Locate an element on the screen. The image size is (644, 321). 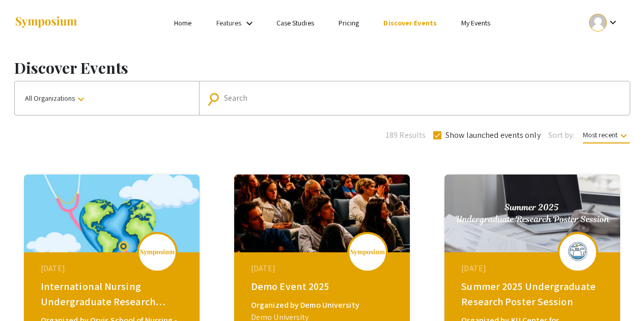
img: summer-2025-undergraduate-research-poster-session_eventCoverPhoto_77f9a4__thumb.jpg is located at coordinates (532, 213).